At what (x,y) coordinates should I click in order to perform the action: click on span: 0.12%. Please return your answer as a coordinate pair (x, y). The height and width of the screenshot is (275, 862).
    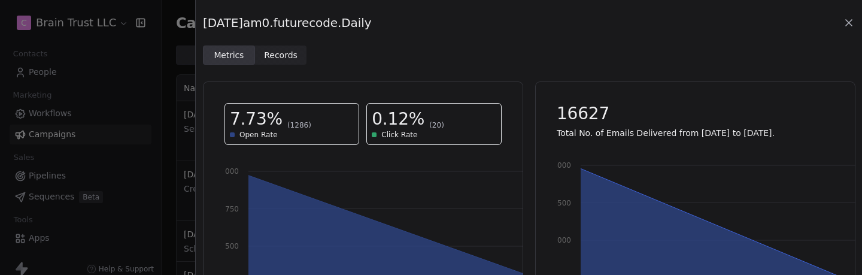
    Looking at the image, I should click on (398, 119).